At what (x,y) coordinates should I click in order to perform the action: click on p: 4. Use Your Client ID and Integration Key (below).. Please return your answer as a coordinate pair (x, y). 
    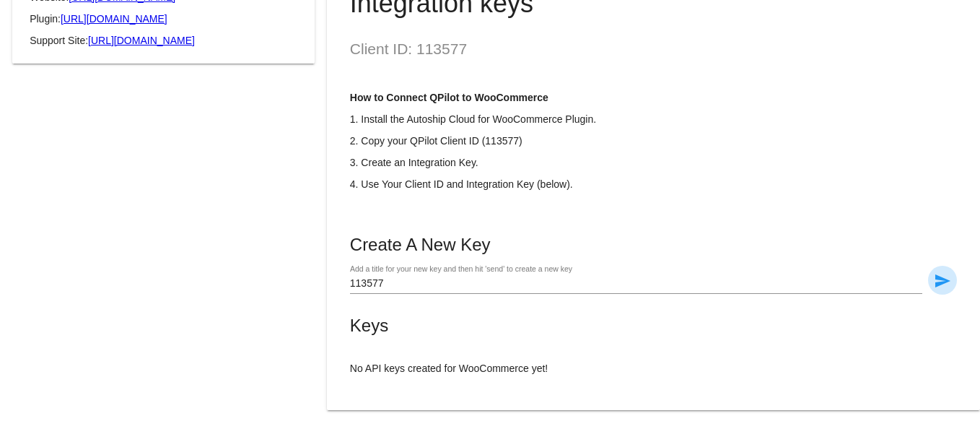
    Looking at the image, I should click on (653, 184).